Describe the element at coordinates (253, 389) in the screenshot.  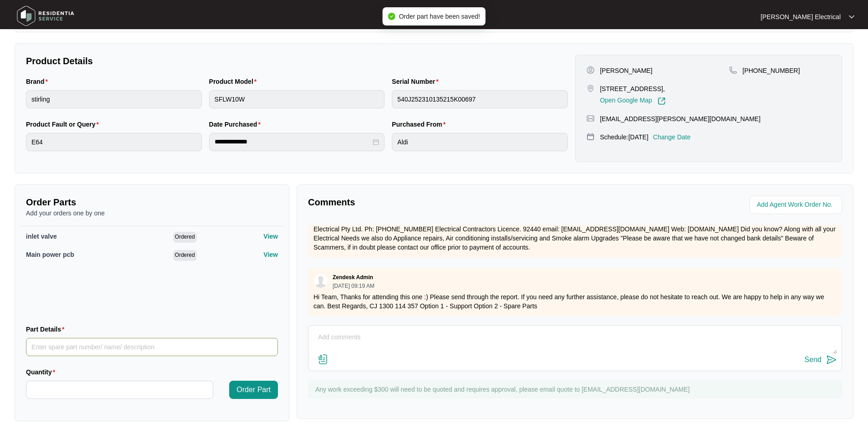
I see `button: Order Part` at that location.